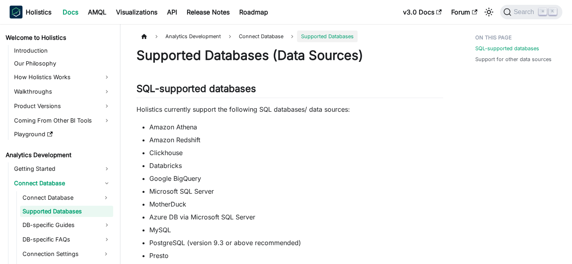 The height and width of the screenshot is (264, 572). Describe the element at coordinates (296, 255) in the screenshot. I see `li: Presto` at that location.